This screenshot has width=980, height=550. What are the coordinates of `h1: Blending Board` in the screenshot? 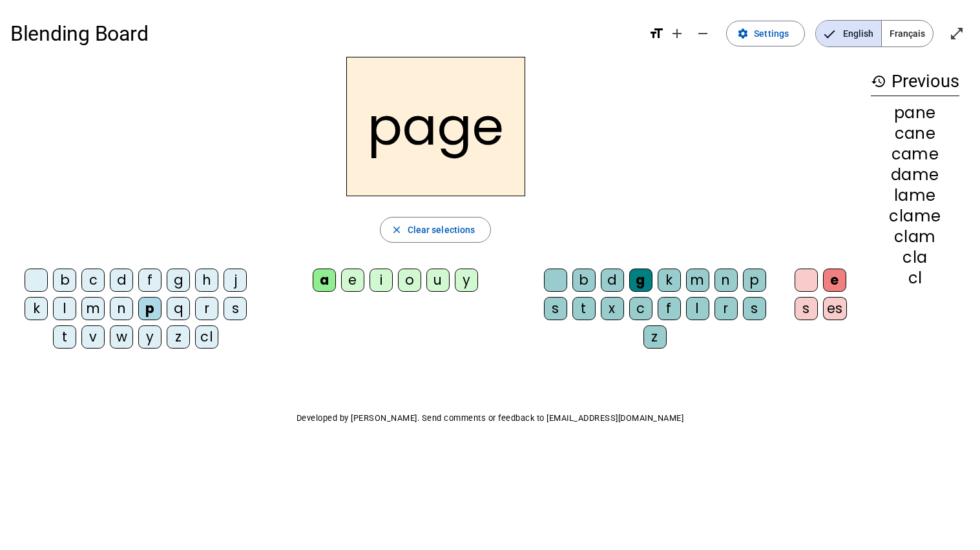 It's located at (324, 34).